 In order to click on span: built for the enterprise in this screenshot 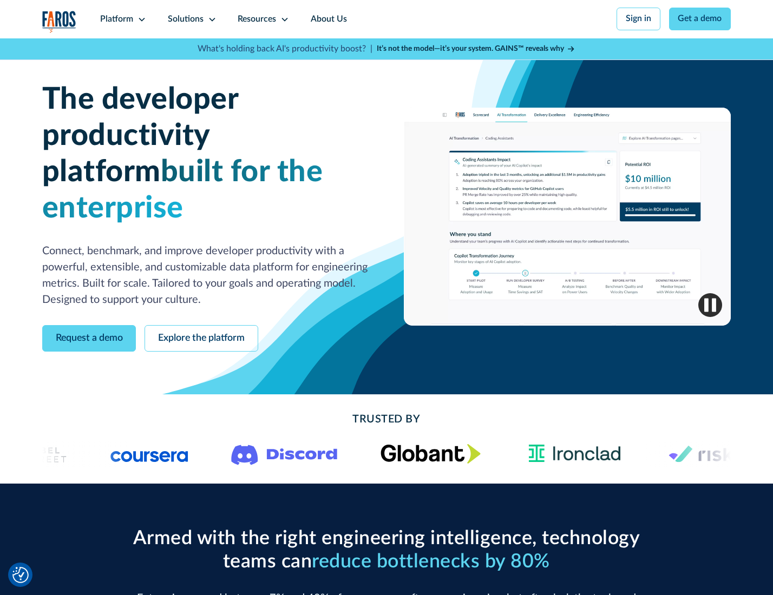, I will do `click(182, 190)`.